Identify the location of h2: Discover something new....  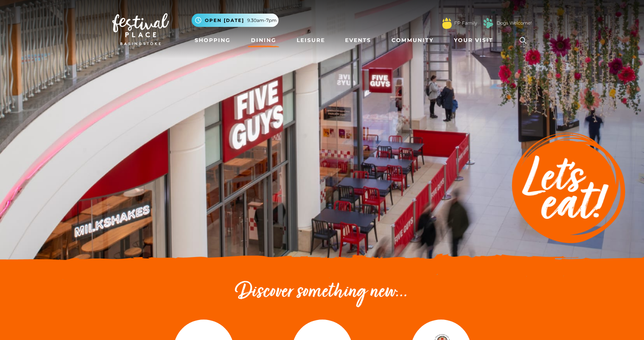
(322, 292).